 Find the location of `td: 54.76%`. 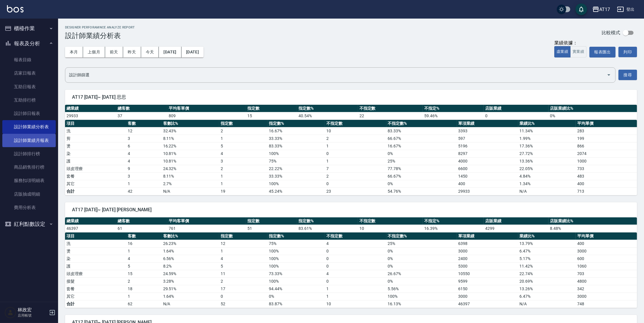

td: 54.76% is located at coordinates (421, 191).